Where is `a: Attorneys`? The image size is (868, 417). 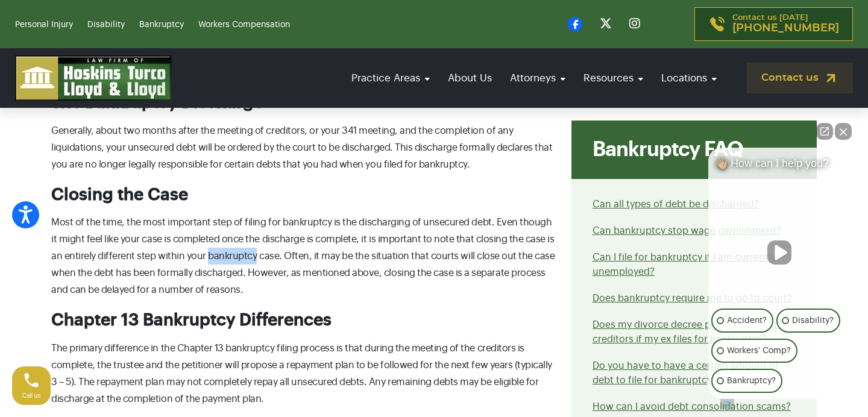 a: Attorneys is located at coordinates (537, 78).